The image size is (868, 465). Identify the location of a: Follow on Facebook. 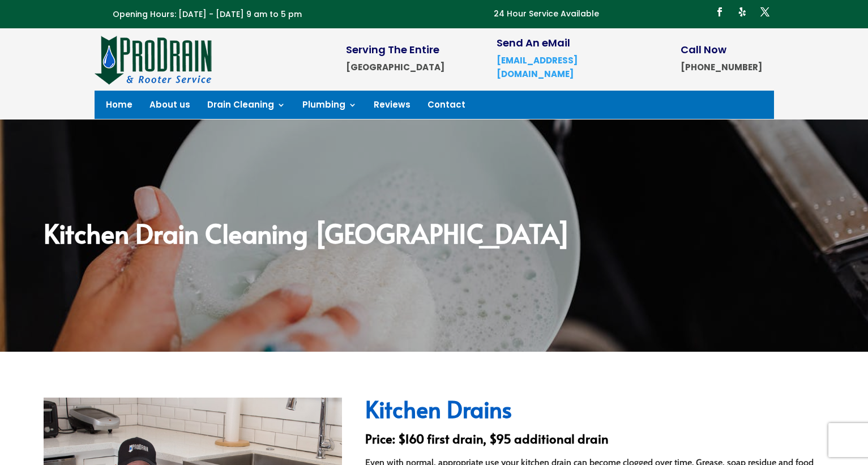
(720, 12).